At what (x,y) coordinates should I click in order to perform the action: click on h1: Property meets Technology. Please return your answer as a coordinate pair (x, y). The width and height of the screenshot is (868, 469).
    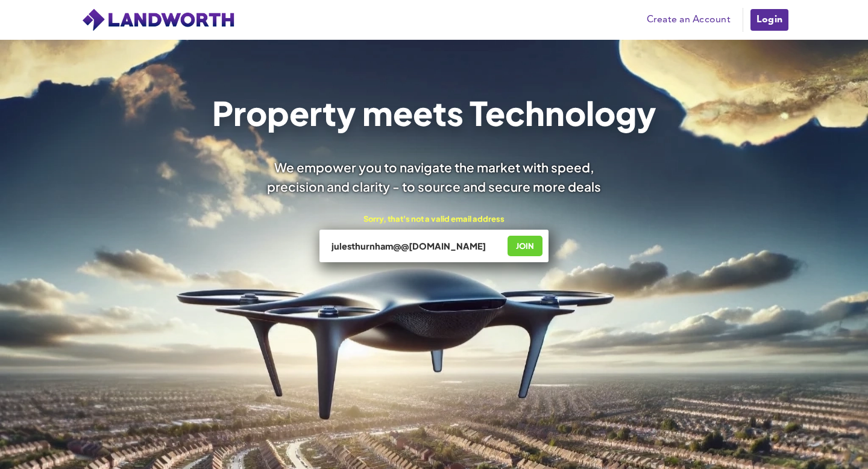
    Looking at the image, I should click on (434, 113).